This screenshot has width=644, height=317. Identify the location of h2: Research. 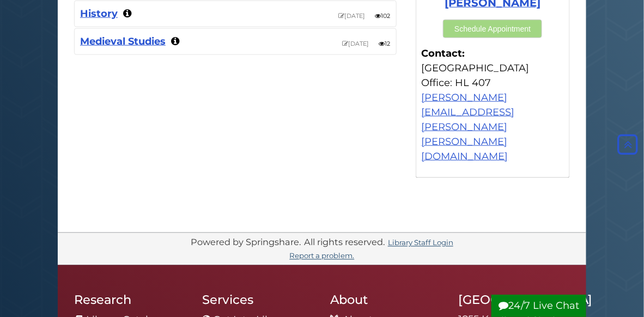
(130, 300).